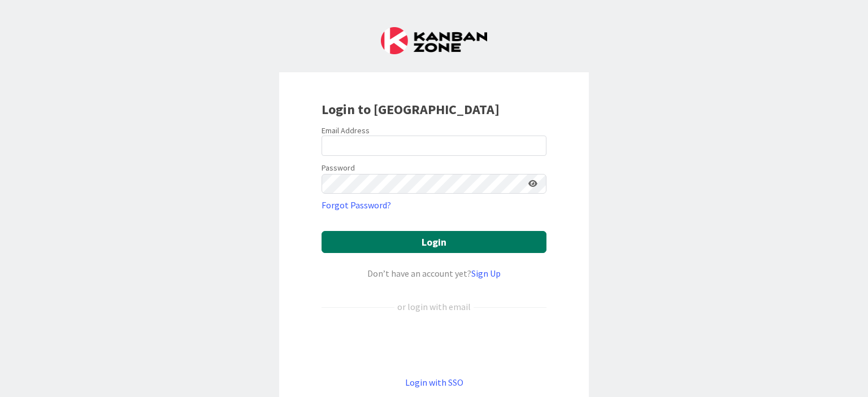 The height and width of the screenshot is (397, 868). I want to click on a: Forgot Password?, so click(356, 205).